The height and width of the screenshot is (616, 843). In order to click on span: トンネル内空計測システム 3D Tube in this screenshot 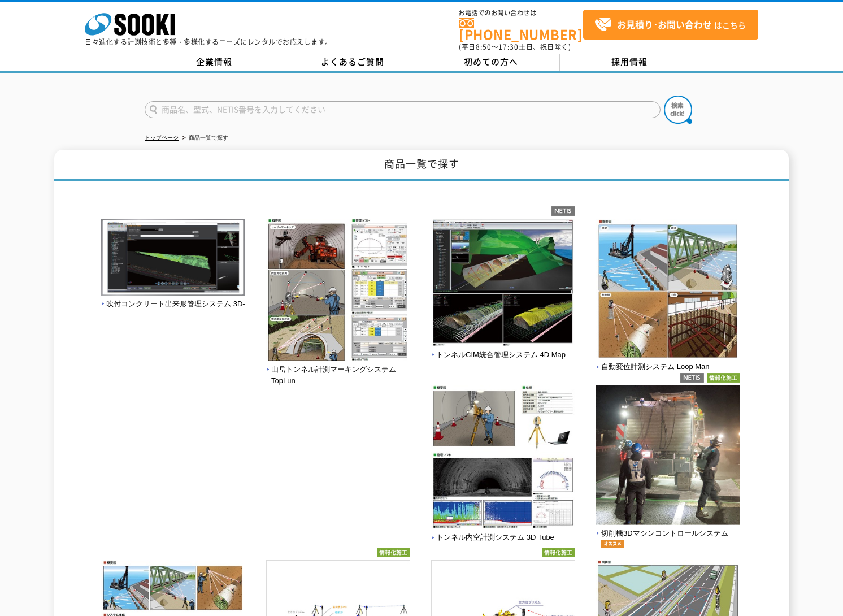, I will do `click(493, 537)`.